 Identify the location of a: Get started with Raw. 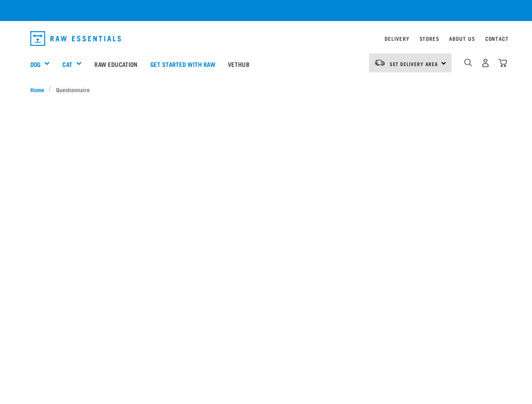
(183, 64).